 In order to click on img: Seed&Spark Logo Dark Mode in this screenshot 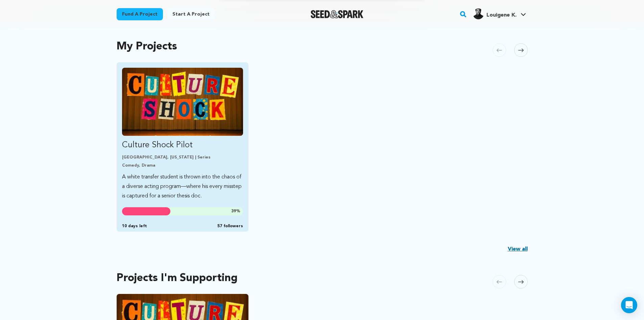, I will do `click(337, 14)`.